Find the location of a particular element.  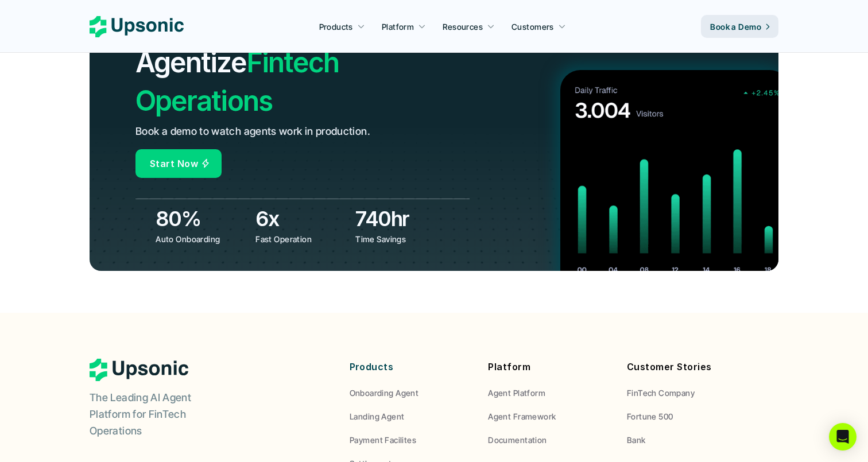

p: FinTech Company is located at coordinates (661, 392).